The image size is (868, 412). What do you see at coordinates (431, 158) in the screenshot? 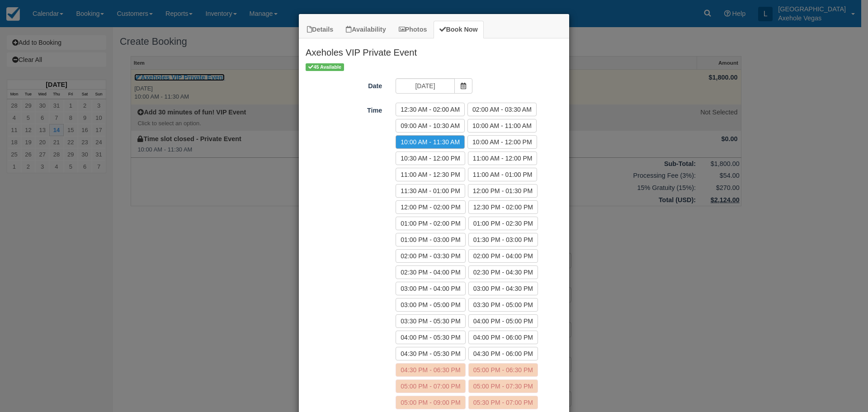
I see `label: 10:30 AM - 12:00 PM` at bounding box center [431, 158].